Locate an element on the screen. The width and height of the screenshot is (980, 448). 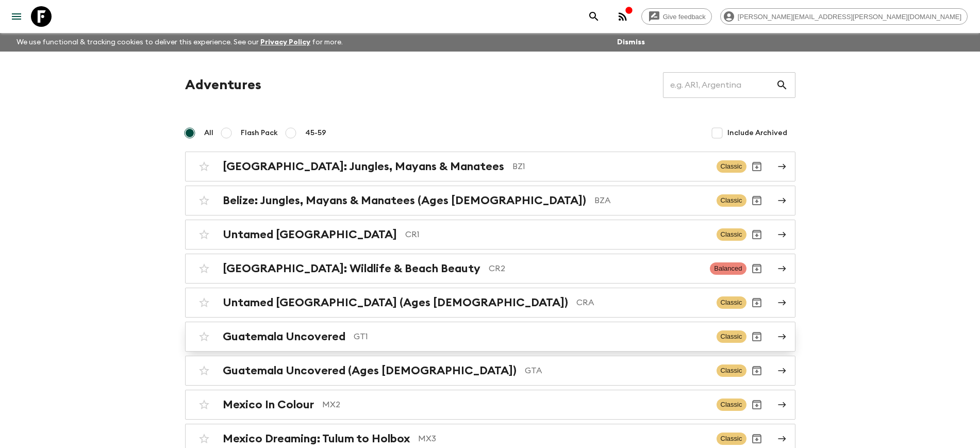
p: CR2 is located at coordinates (596, 268).